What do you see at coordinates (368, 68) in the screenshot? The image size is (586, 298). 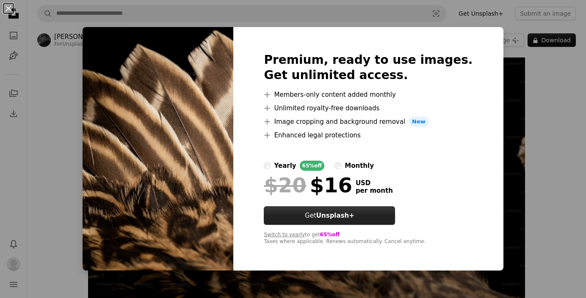 I see `h2: Premium, ready to use images. Get unlimited access.` at bounding box center [368, 68].